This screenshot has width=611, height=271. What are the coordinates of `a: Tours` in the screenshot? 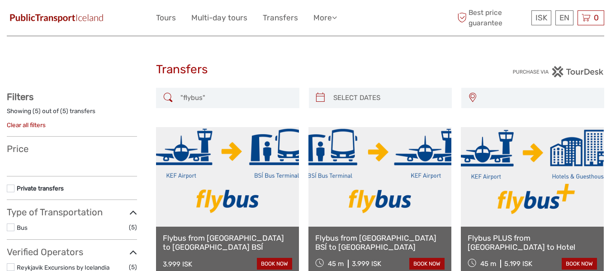 It's located at (166, 18).